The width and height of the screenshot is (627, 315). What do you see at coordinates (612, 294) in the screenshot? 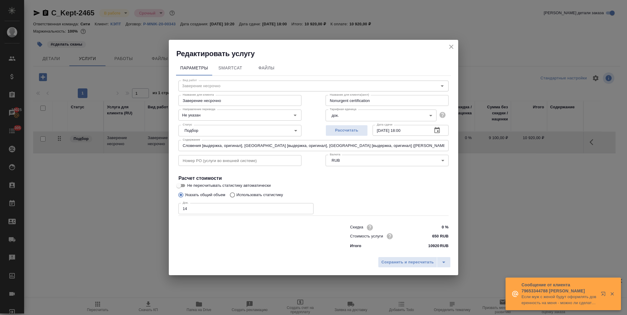
I see `button: Закрыть` at bounding box center [612, 294].